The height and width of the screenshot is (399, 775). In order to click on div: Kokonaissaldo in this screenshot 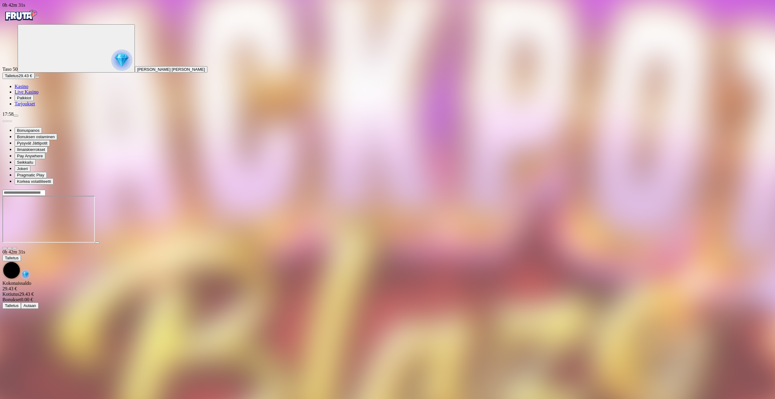, I will do `click(387, 286)`.